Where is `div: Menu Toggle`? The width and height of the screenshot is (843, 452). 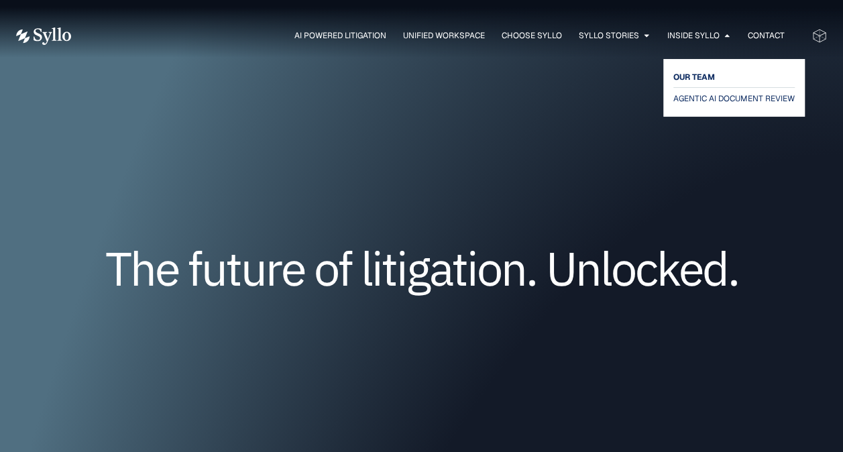 div: Menu Toggle is located at coordinates (442, 36).